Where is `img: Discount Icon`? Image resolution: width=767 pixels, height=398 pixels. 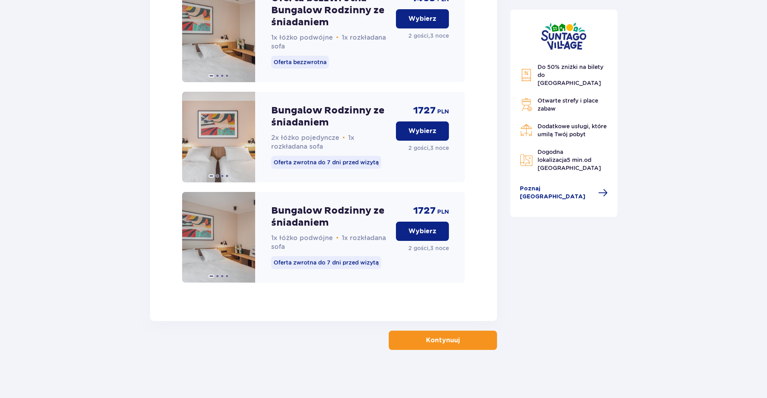 img: Discount Icon is located at coordinates (526, 75).